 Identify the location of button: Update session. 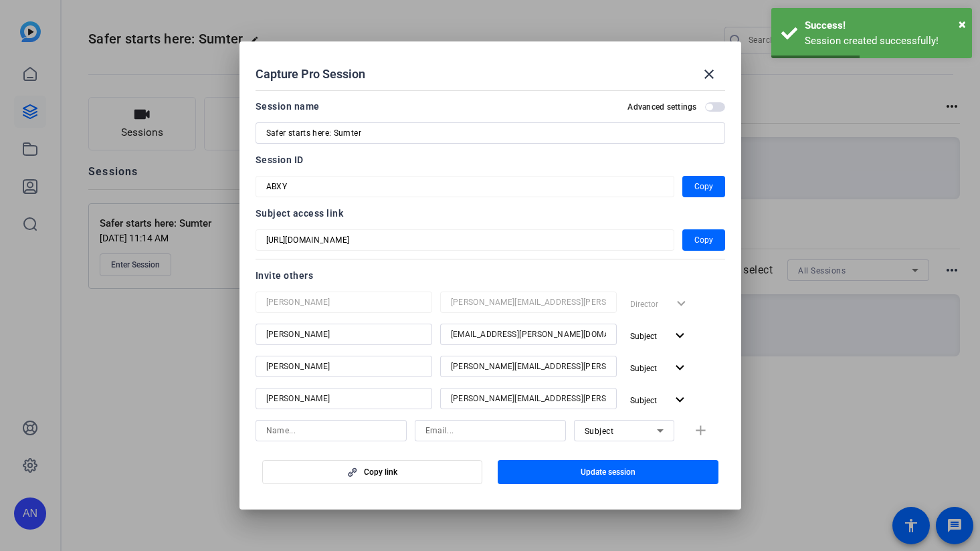
(608, 472).